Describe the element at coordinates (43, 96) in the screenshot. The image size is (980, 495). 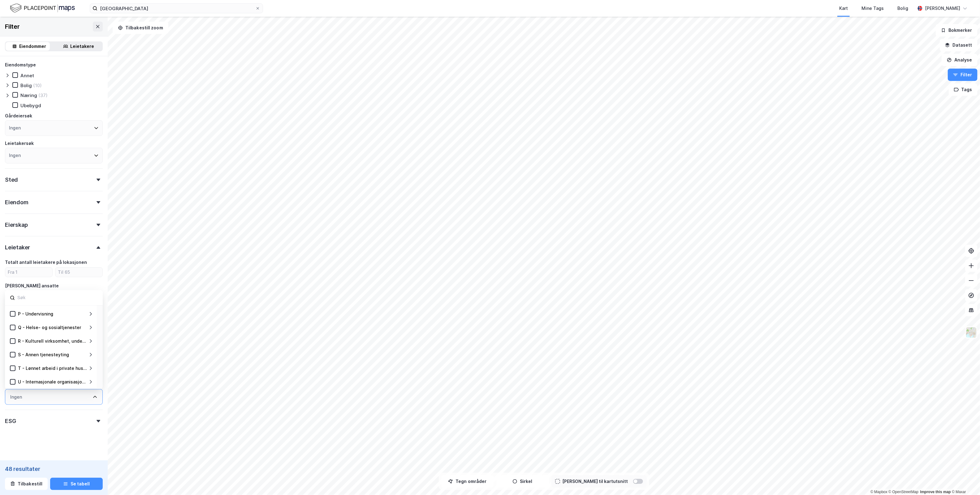
I see `div: (37)` at that location.